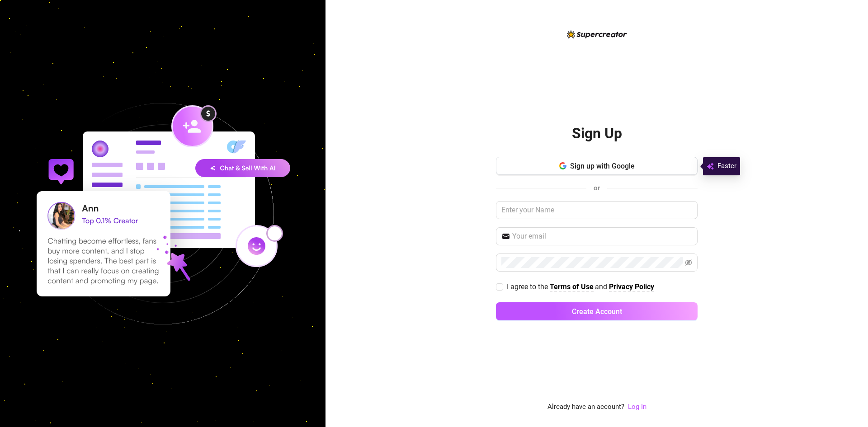 Image resolution: width=868 pixels, height=427 pixels. What do you see at coordinates (602, 237) in the screenshot?
I see `input: Your email` at bounding box center [602, 237].